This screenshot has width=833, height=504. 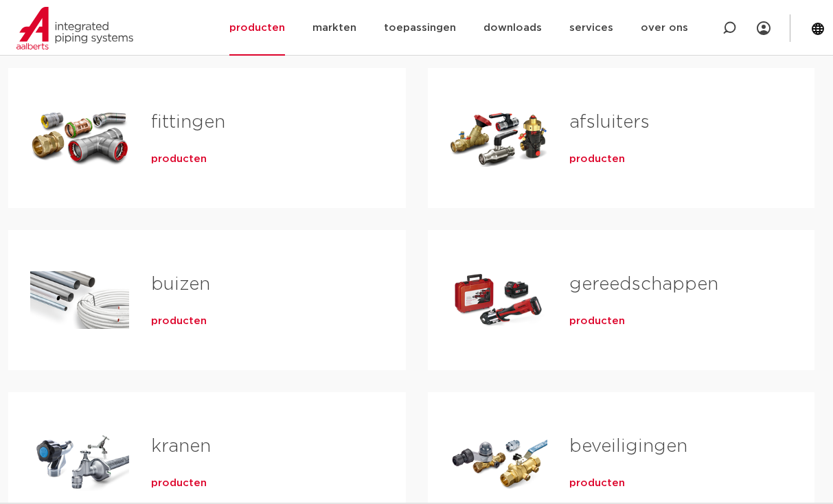 I want to click on a: afsluiters, so click(x=609, y=122).